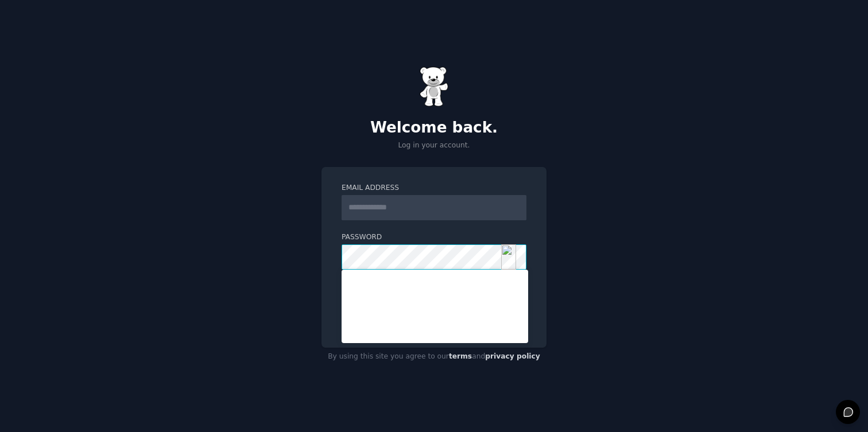 The width and height of the screenshot is (868, 432). I want to click on div: By using this site you agree to our and, so click(434, 357).